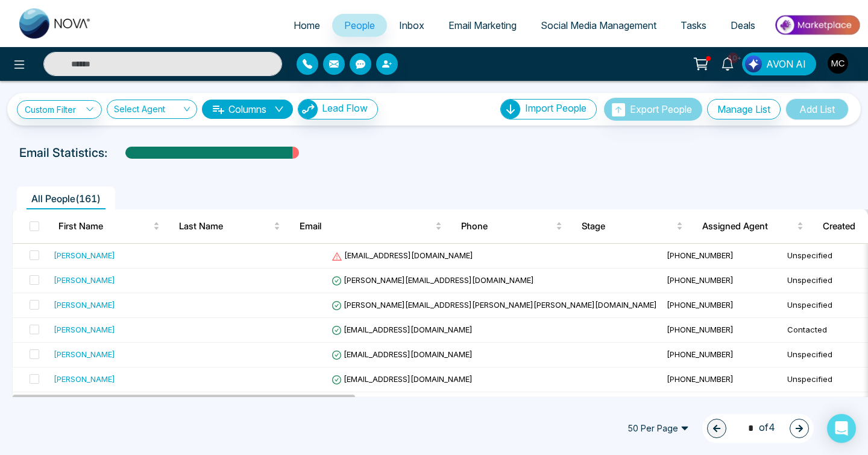 The height and width of the screenshot is (455, 868). Describe the element at coordinates (109, 226) in the screenshot. I see `th: First Name` at that location.